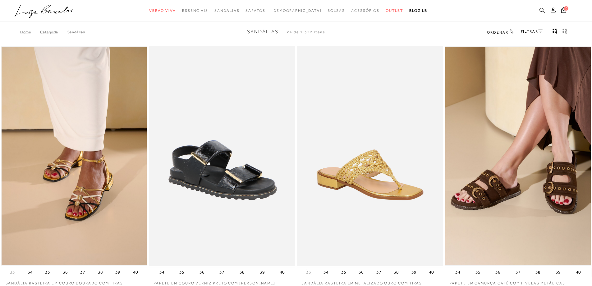 This screenshot has width=592, height=286. Describe the element at coordinates (222, 156) in the screenshot. I see `a: PAPETE EM COURO VERNIZ PRETO COM SOLADO TRATORADO PAPETE EM COURO VERNIZ PRETO COM SOLADO TRATORADO` at that location.